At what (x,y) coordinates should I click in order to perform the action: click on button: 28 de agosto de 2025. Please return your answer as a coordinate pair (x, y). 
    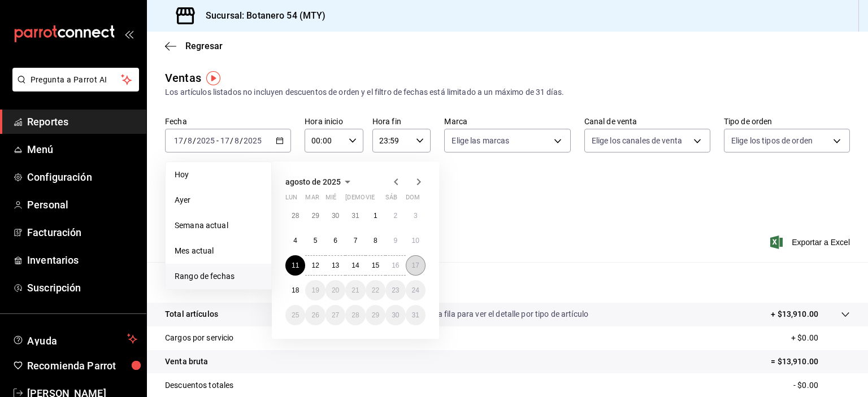
    Looking at the image, I should click on (355, 315).